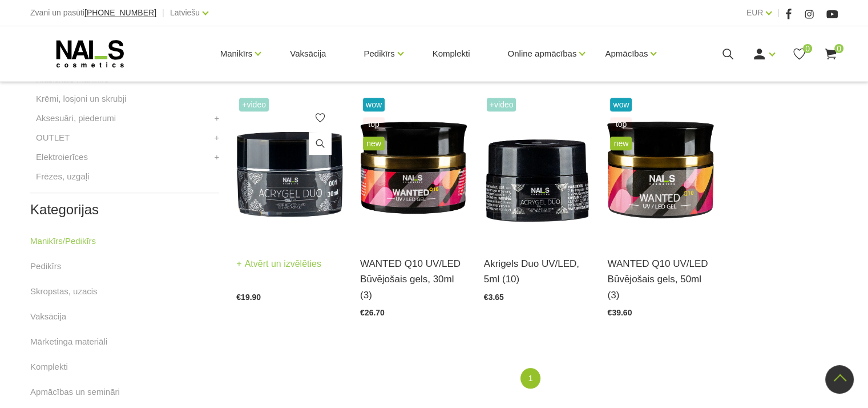 This screenshot has width=868, height=408. Describe the element at coordinates (124, 210) in the screenshot. I see `h2: Kategorijas` at that location.